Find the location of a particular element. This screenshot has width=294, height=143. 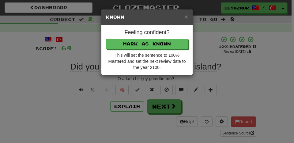

button: Mark as Known is located at coordinates (147, 44).